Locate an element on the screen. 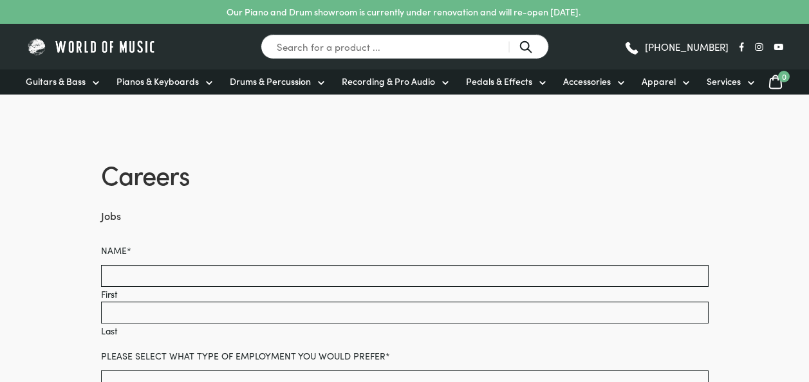 The image size is (809, 382). label: Last is located at coordinates (109, 331).